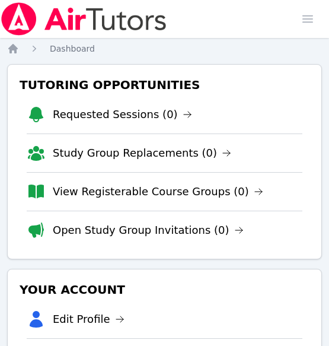  What do you see at coordinates (122, 114) in the screenshot?
I see `a: Requested Sessions (0)` at bounding box center [122, 114].